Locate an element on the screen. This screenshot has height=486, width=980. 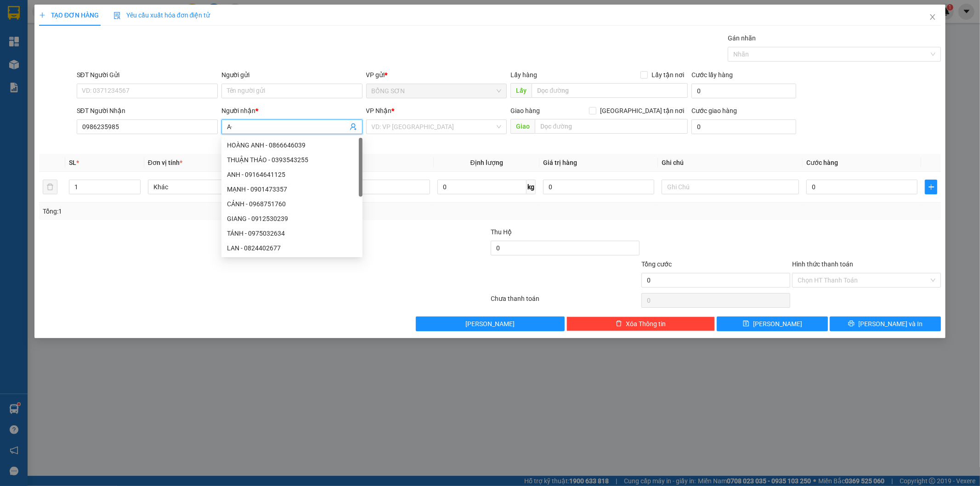
span: delete is located at coordinates (618, 324).